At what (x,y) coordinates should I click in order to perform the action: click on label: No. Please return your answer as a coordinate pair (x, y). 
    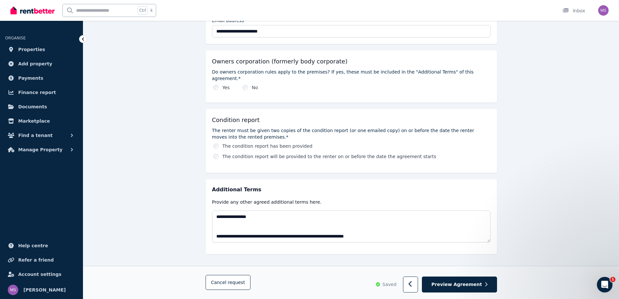
    Looking at the image, I should click on (255, 88).